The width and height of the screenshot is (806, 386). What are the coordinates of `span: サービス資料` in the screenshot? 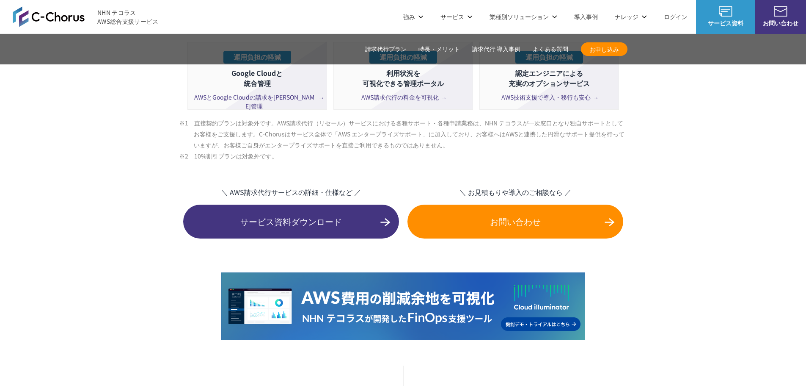 It's located at (726, 23).